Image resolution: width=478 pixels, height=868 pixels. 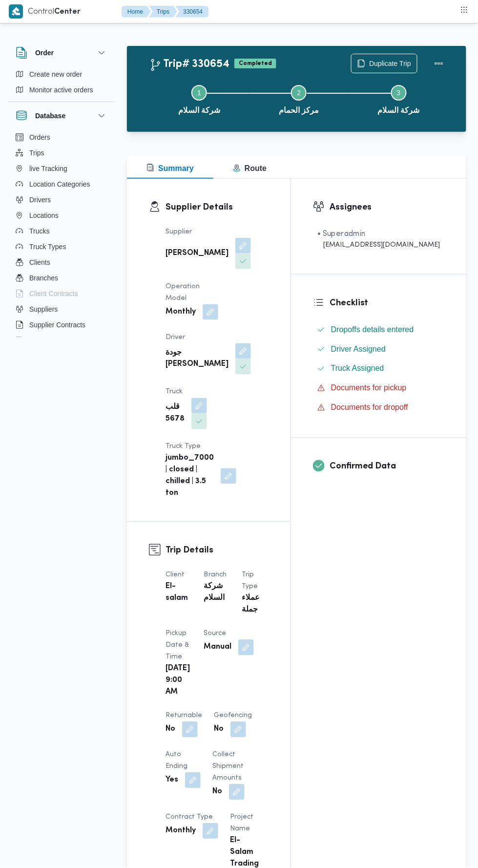 What do you see at coordinates (60, 184) in the screenshot?
I see `span: Location Categories` at bounding box center [60, 184].